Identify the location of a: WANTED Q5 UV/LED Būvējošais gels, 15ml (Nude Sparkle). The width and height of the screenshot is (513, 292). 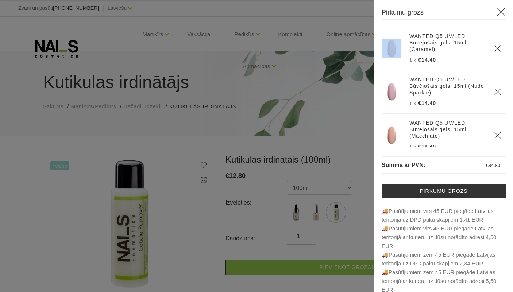
(447, 86).